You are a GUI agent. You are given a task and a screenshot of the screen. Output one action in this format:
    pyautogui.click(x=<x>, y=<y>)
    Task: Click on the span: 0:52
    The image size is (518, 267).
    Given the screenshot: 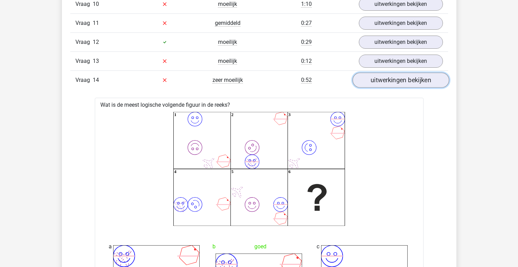 What is the action you would take?
    pyautogui.click(x=306, y=80)
    